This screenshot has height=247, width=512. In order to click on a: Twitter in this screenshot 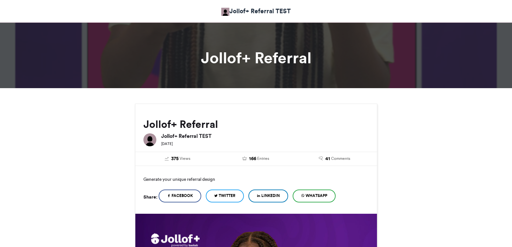, I will do `click(225, 196)`.